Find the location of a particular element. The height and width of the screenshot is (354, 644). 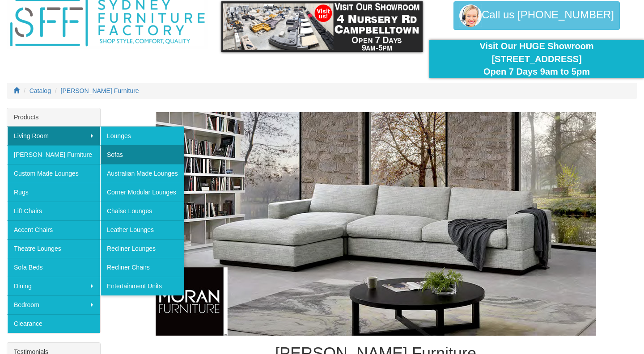

a: Living Room is located at coordinates (54, 136).